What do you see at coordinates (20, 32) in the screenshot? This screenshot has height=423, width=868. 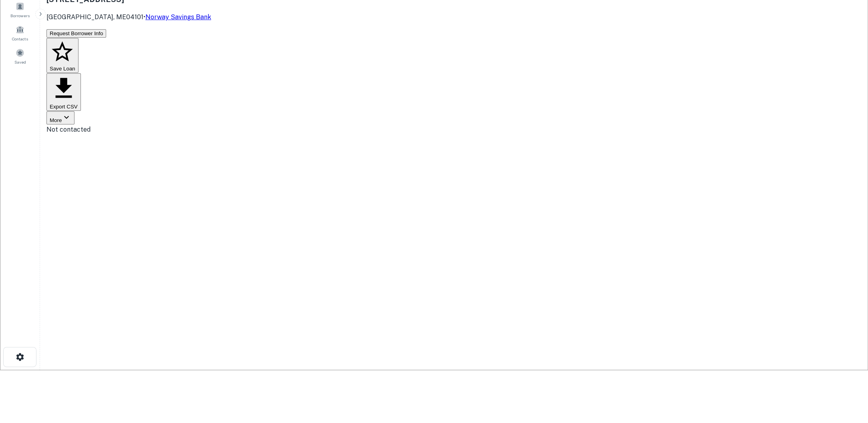 I see `div: Contacts` at bounding box center [20, 32].